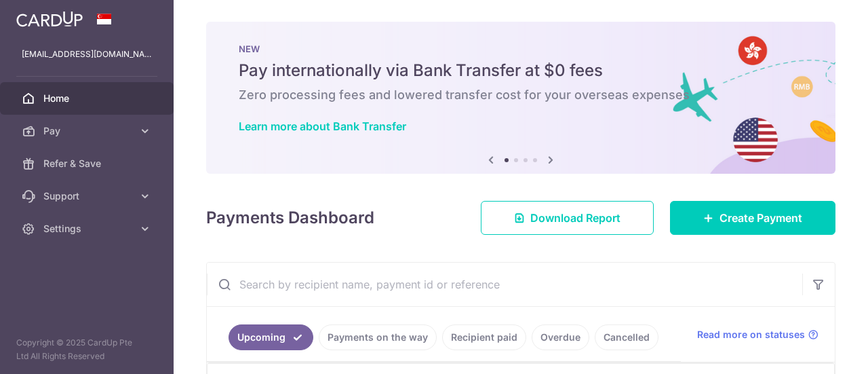 The height and width of the screenshot is (374, 868). Describe the element at coordinates (567, 218) in the screenshot. I see `a: Download Report` at that location.